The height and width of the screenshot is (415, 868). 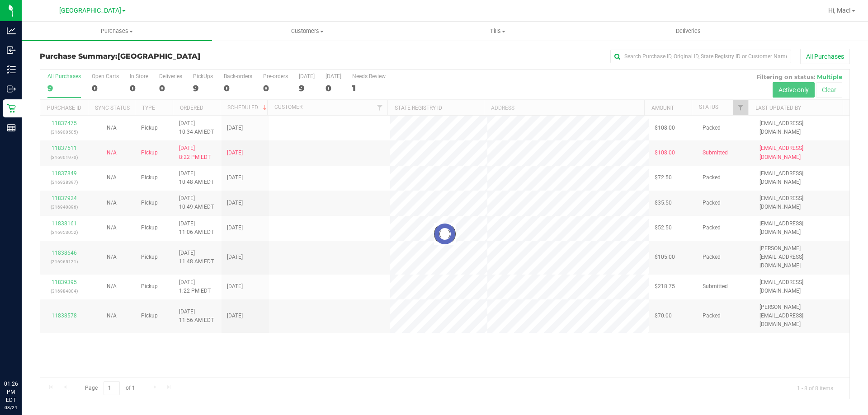 What do you see at coordinates (688, 31) in the screenshot?
I see `span: Deliveries` at bounding box center [688, 31].